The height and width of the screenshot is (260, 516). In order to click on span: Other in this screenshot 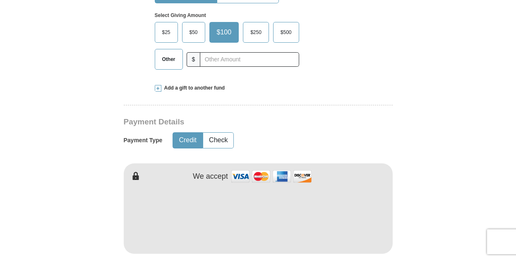, I will do `click(169, 59)`.